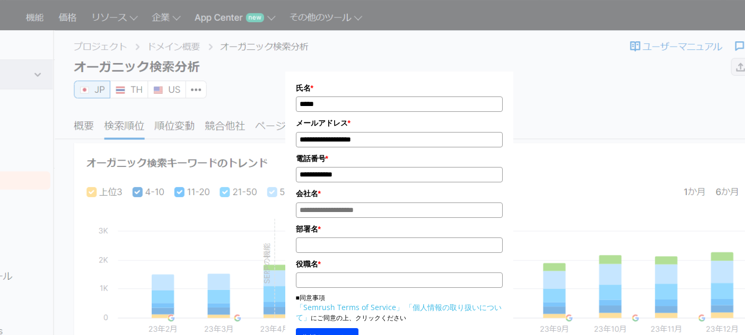 Image resolution: width=745 pixels, height=335 pixels. I want to click on label: 会社名, so click(399, 193).